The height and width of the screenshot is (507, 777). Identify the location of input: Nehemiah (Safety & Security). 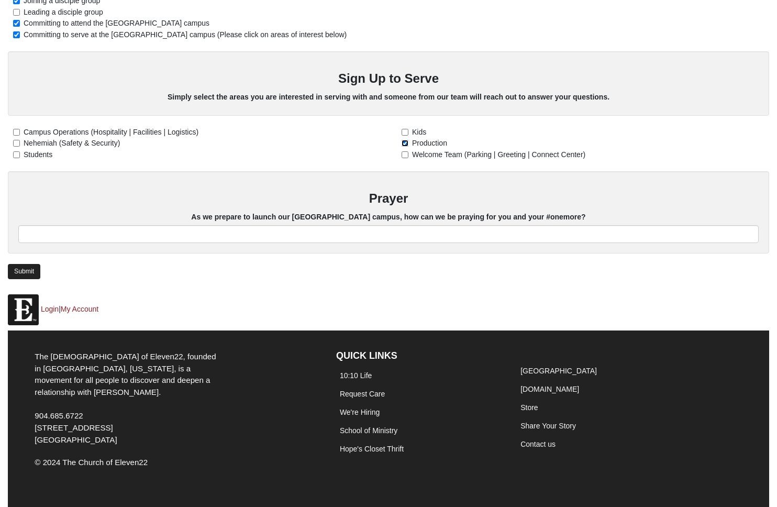
(16, 143).